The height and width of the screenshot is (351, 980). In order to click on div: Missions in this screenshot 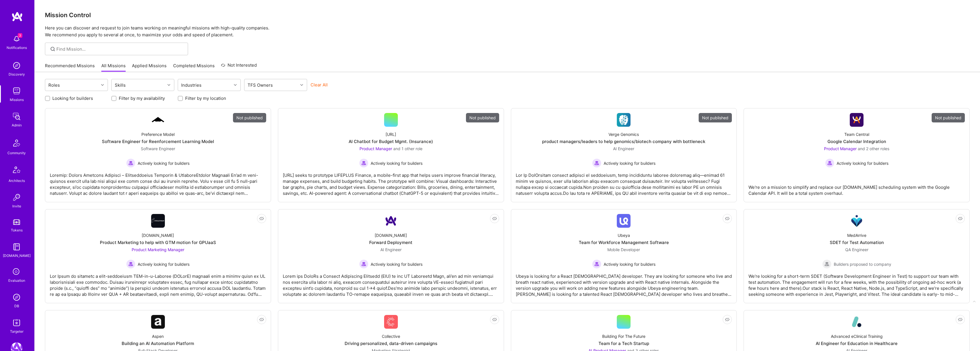, I will do `click(16, 99)`.